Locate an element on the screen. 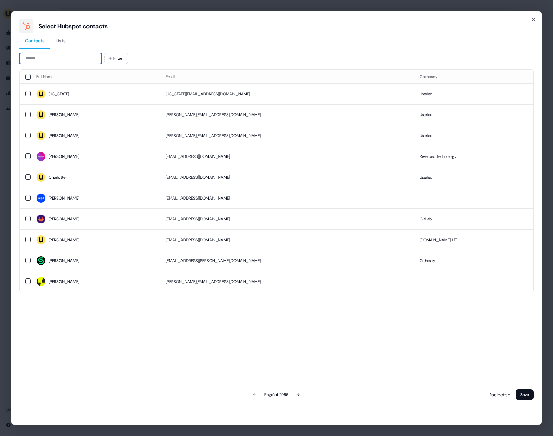 The image size is (553, 436). button: Save is located at coordinates (525, 395).